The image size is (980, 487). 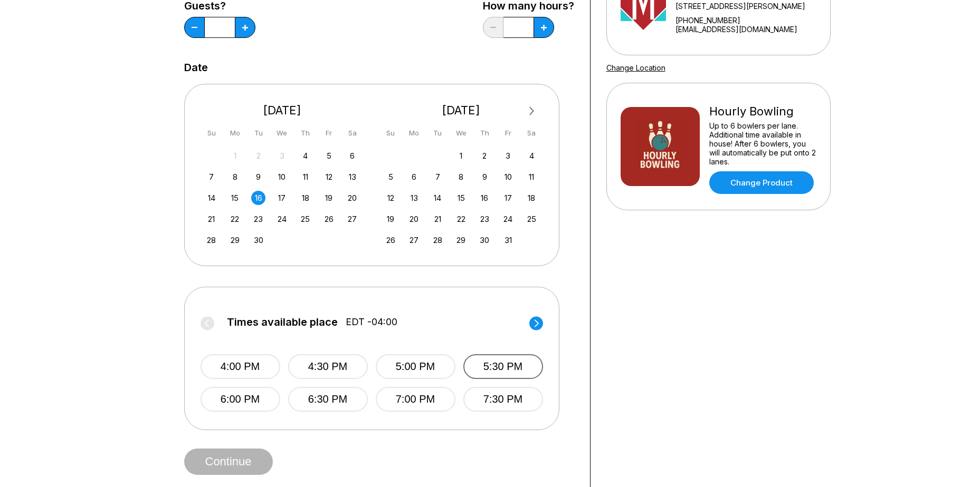 What do you see at coordinates (258, 155) in the screenshot?
I see `div: Not available Tuesday, September 2nd, 2025` at bounding box center [258, 155].